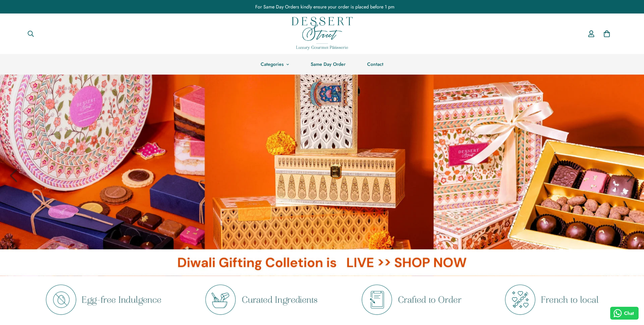  Describe the element at coordinates (592, 34) in the screenshot. I see `a: Account` at that location.